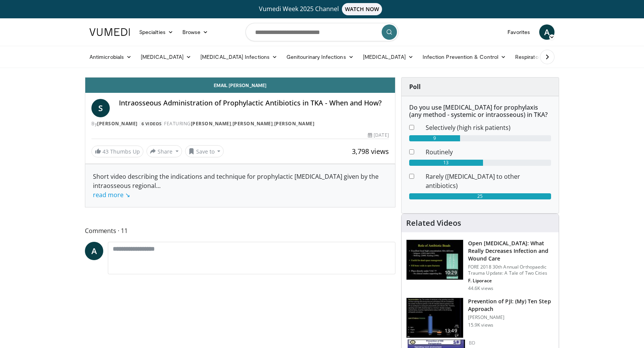 This screenshot has height=348, width=644. I want to click on span: WATCH NOW, so click(362, 9).